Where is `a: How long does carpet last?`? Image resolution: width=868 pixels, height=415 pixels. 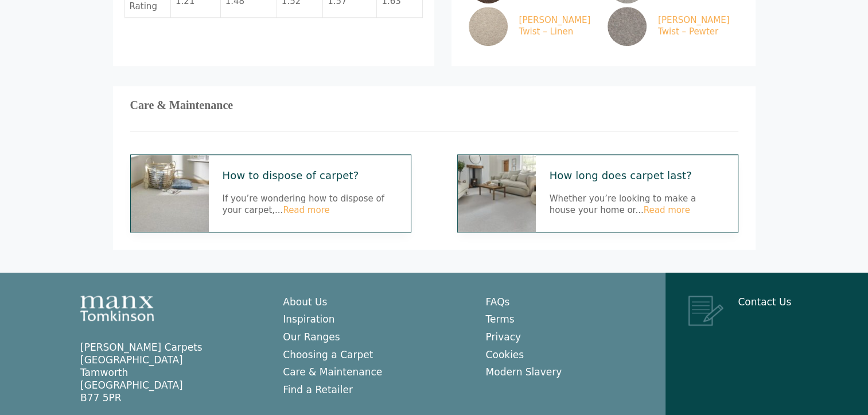
a: How long does carpet last? is located at coordinates (637, 175).